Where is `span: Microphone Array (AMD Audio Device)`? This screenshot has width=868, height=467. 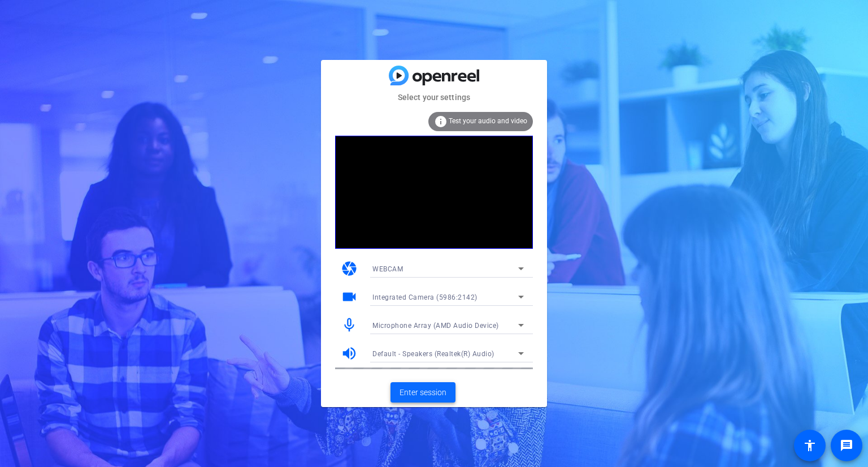
span: Microphone Array (AMD Audio Device) is located at coordinates (436, 325).